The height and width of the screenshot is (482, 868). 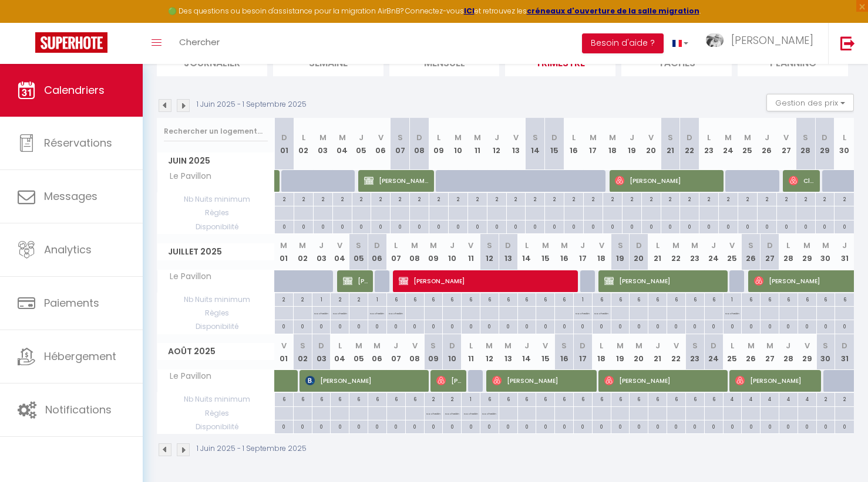 What do you see at coordinates (805, 144) in the screenshot?
I see `th: 28` at bounding box center [805, 144].